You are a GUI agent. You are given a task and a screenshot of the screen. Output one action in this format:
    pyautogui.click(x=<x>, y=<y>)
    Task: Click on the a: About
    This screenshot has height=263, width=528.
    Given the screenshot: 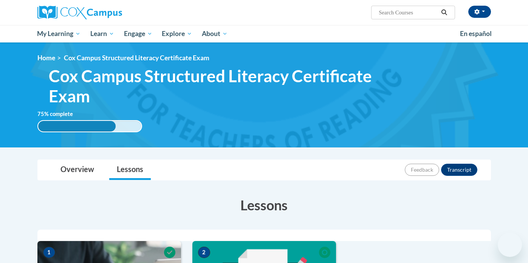 What is the action you would take?
    pyautogui.click(x=215, y=34)
    